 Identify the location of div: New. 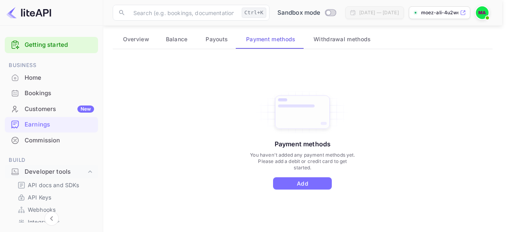
(86, 109).